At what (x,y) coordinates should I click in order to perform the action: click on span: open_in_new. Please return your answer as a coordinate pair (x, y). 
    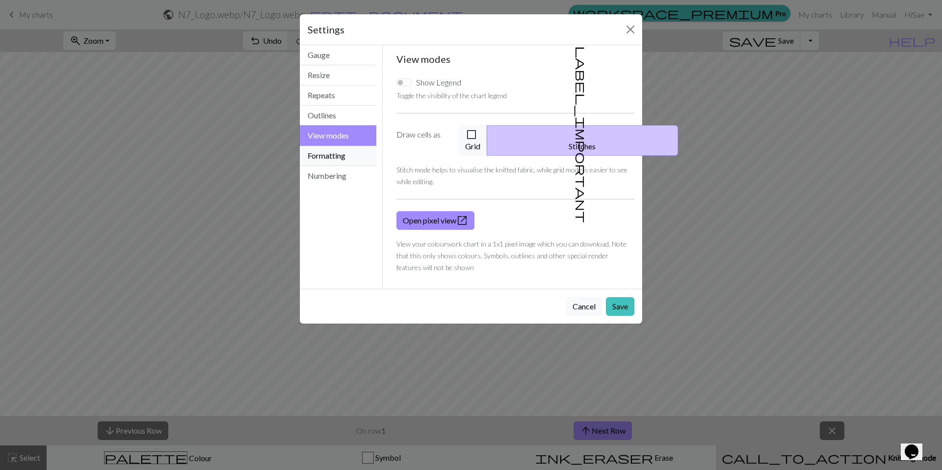
    Looking at the image, I should click on (462, 220).